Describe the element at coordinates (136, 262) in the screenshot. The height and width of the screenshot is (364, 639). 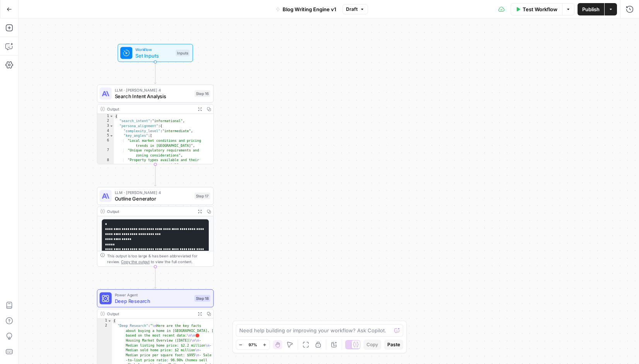
I see `span: Copy the output` at that location.